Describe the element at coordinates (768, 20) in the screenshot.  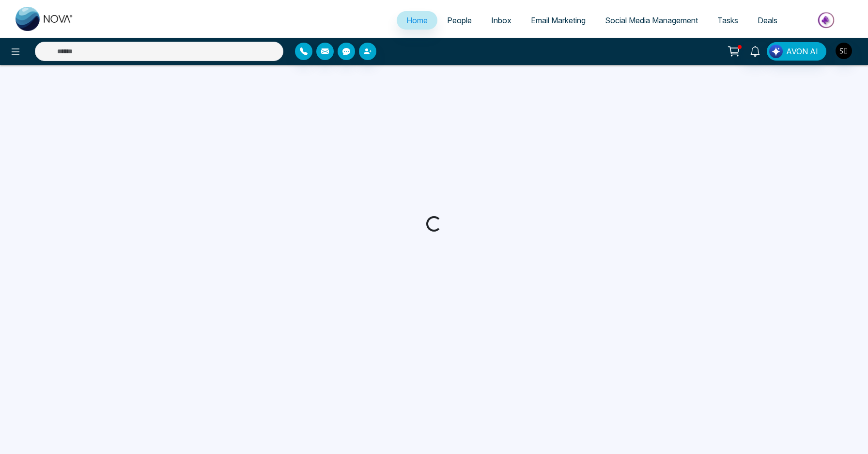
I see `a: Deals` at that location.